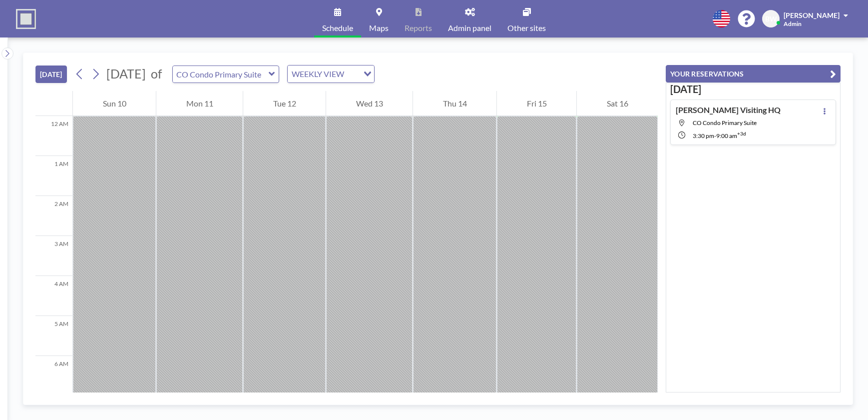 The image size is (868, 420). I want to click on span: Schedule, so click(338, 28).